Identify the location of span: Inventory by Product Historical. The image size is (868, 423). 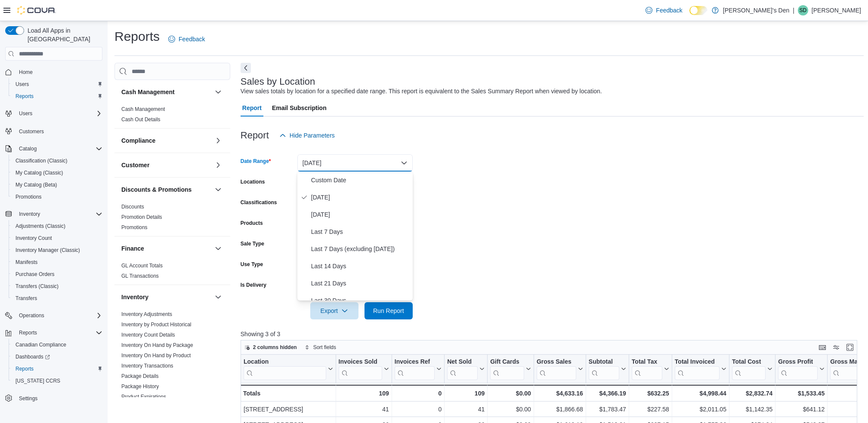
(156, 325).